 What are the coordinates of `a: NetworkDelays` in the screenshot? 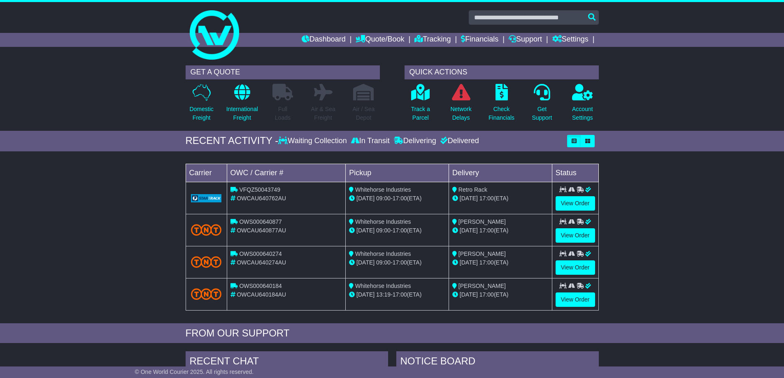 It's located at (461, 105).